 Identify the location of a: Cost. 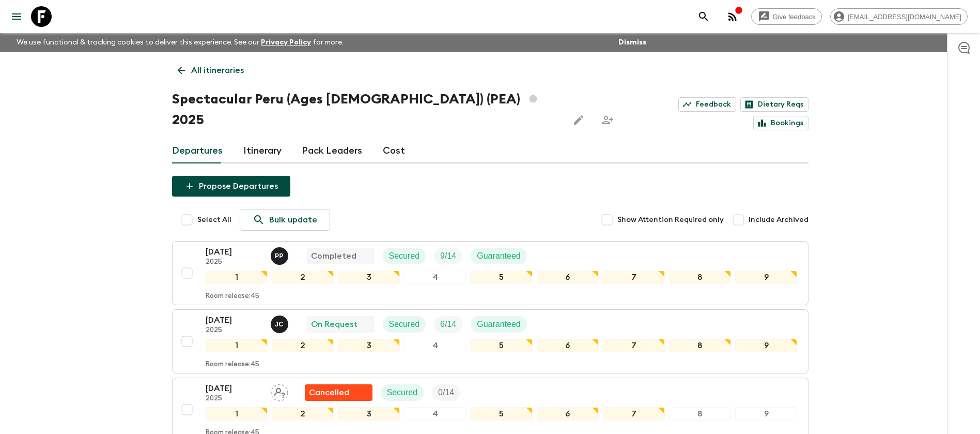
(394, 151).